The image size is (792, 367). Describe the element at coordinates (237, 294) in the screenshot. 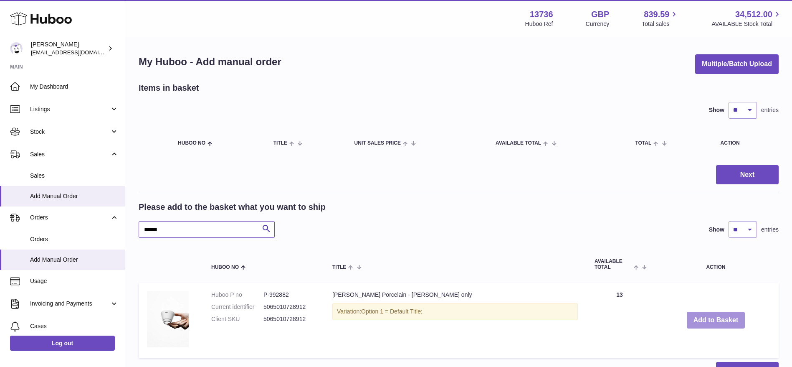

I see `dt: Huboo P no` at that location.